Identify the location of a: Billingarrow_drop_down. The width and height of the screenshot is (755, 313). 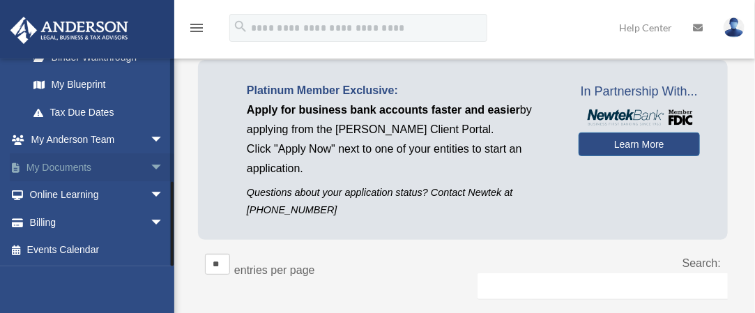
(97, 222).